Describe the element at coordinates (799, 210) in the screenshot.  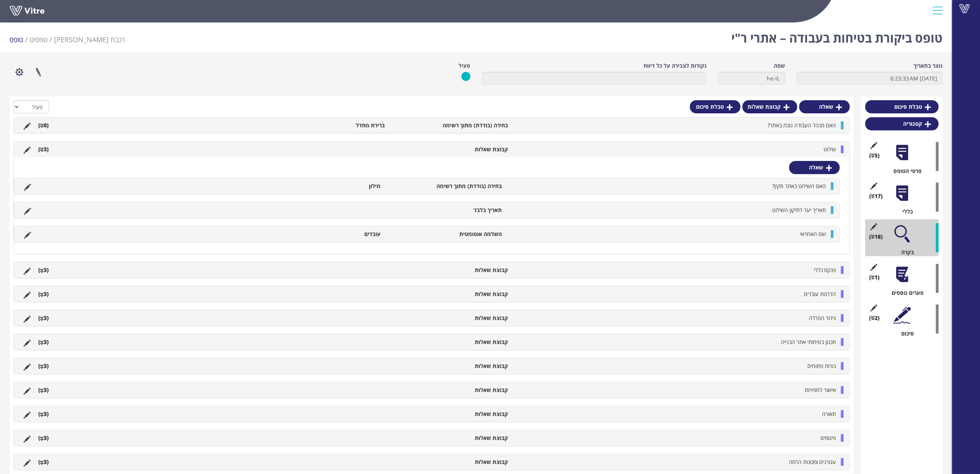
I see `span: תאריך יעד לתיקון השילוט` at that location.